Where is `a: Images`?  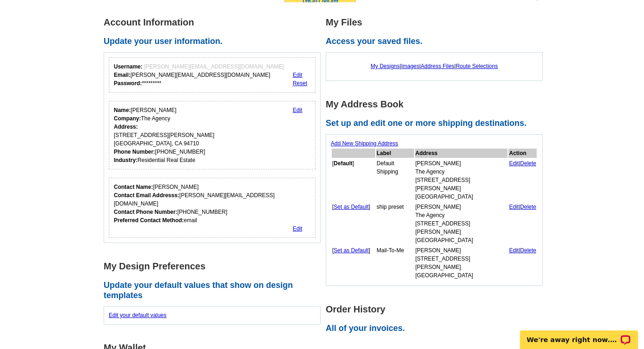 a: Images is located at coordinates (410, 66).